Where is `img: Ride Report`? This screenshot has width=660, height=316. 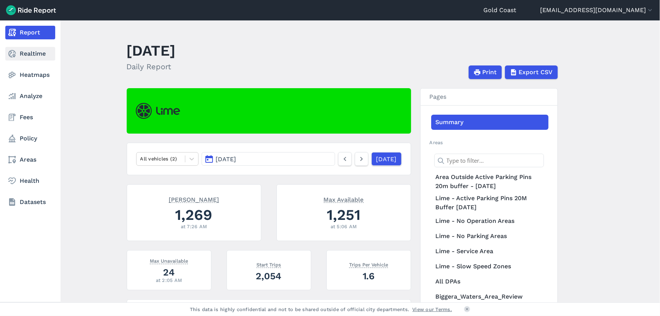
img: Ride Report is located at coordinates (31, 10).